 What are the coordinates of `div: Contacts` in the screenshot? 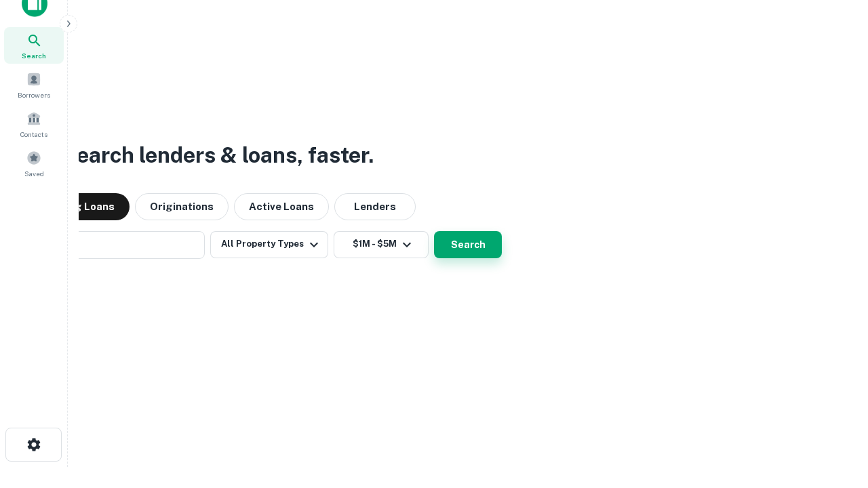 It's located at (34, 124).